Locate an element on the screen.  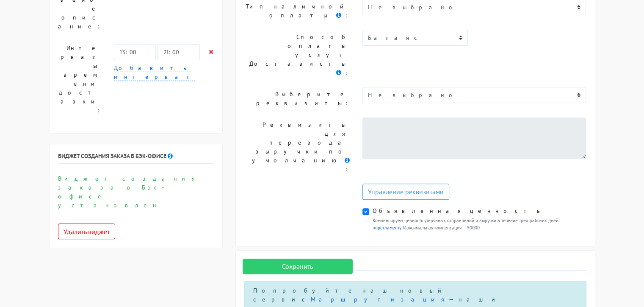
a: регламенту is located at coordinates (389, 228).